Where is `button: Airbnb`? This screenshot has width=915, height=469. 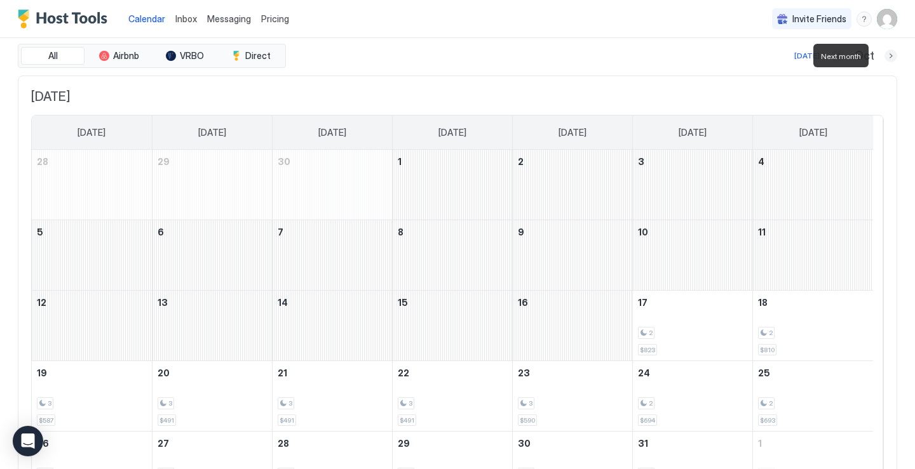 button: Airbnb is located at coordinates (119, 56).